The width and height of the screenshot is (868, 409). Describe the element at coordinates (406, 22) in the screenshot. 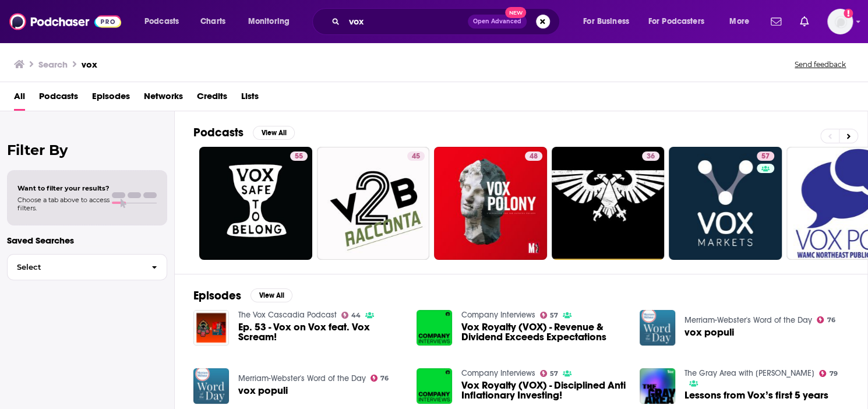

I see `input: Search podcasts, credits, & more...` at that location.